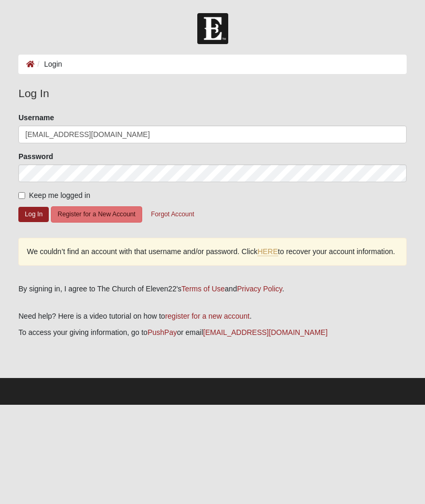  I want to click on button: Register for a New Account, so click(97, 214).